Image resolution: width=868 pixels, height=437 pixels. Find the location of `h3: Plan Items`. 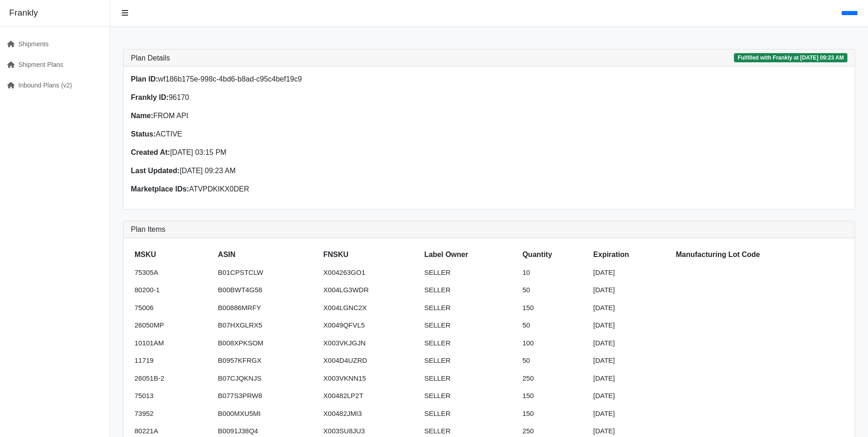

h3: Plan Items is located at coordinates (489, 229).